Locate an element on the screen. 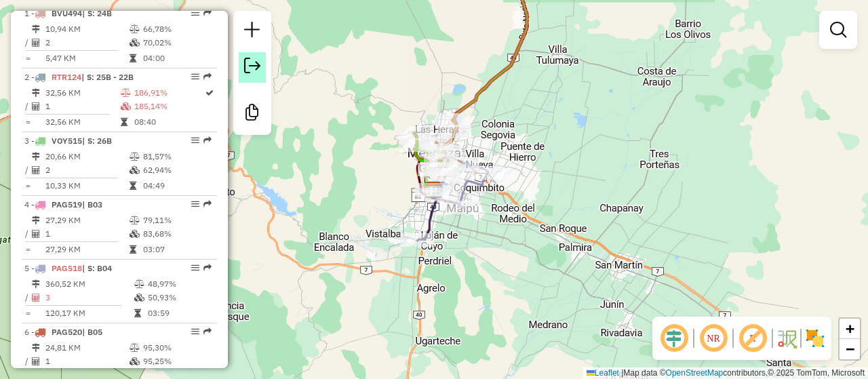 Image resolution: width=868 pixels, height=379 pixels. td: 48,97% is located at coordinates (179, 284).